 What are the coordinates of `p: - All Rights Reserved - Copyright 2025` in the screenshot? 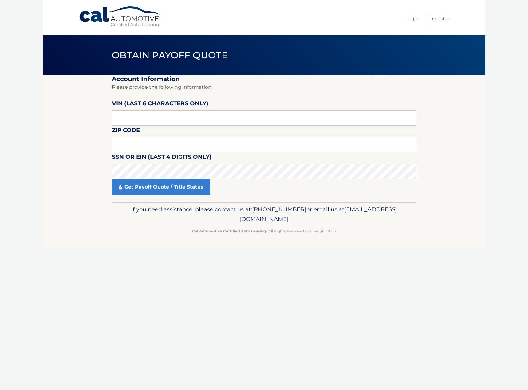 It's located at (264, 231).